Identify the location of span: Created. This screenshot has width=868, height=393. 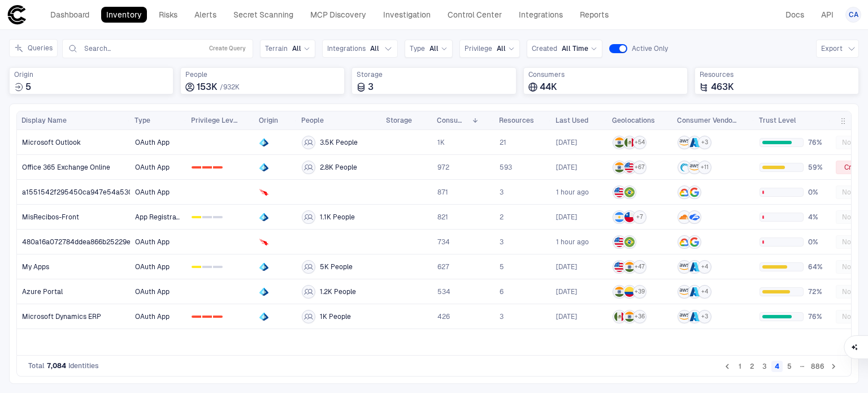
(545, 48).